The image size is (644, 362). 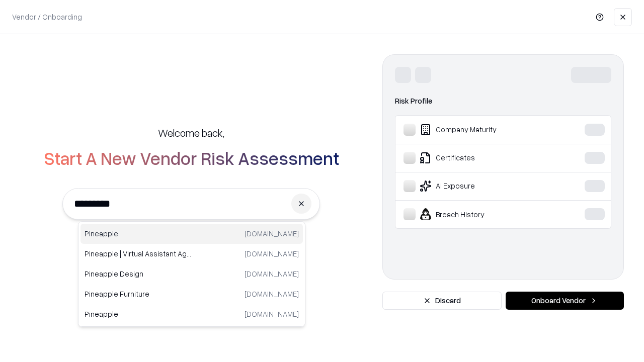 What do you see at coordinates (138, 294) in the screenshot?
I see `p: Pineapple Furniture` at bounding box center [138, 294].